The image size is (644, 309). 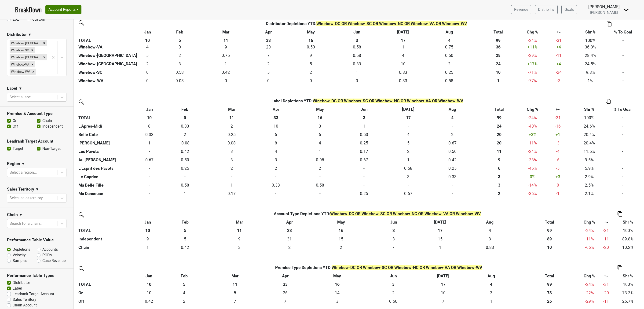 What do you see at coordinates (408, 134) in the screenshot?
I see `td: 4.335` at bounding box center [408, 134].